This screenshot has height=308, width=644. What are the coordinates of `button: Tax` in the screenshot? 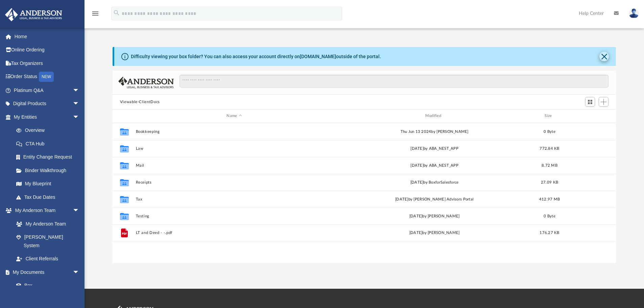 It's located at (234, 199).